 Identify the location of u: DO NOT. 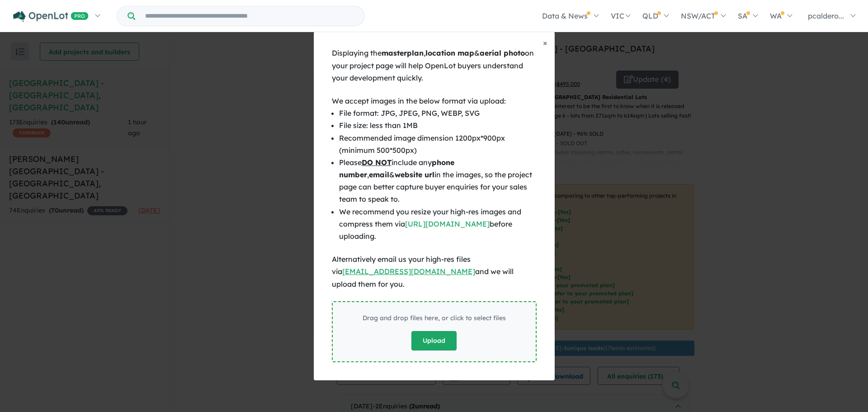
(376, 163).